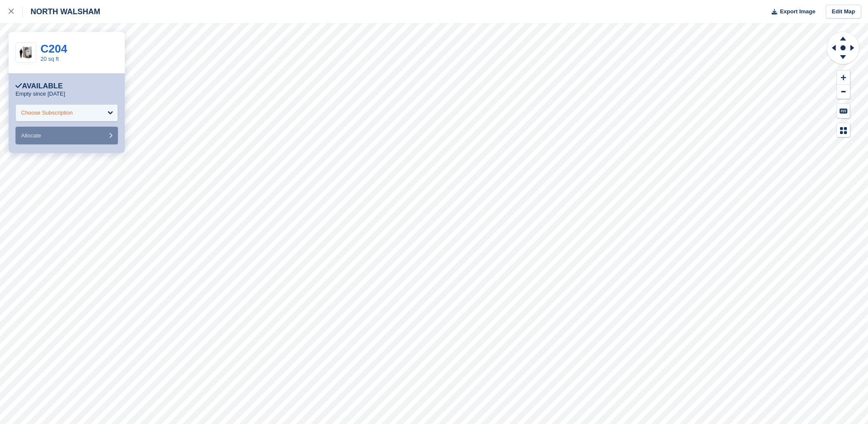 This screenshot has width=868, height=424. What do you see at coordinates (798, 12) in the screenshot?
I see `span: Export Image` at bounding box center [798, 12].